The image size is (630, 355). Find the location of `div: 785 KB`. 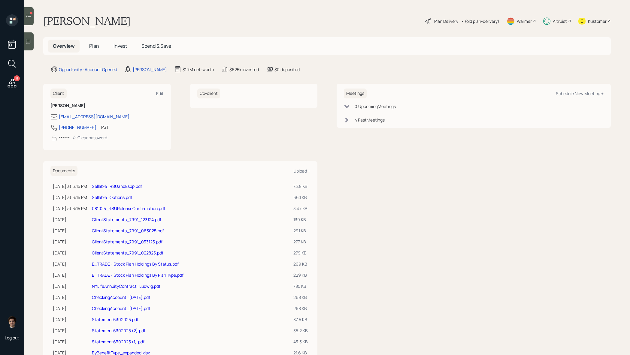

div: 785 KB is located at coordinates (301, 286).